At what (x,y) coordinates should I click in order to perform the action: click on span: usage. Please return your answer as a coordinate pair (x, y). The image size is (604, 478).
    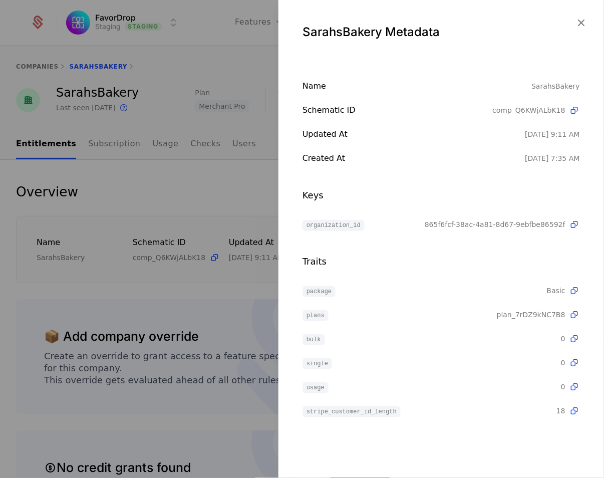
    Looking at the image, I should click on (316, 388).